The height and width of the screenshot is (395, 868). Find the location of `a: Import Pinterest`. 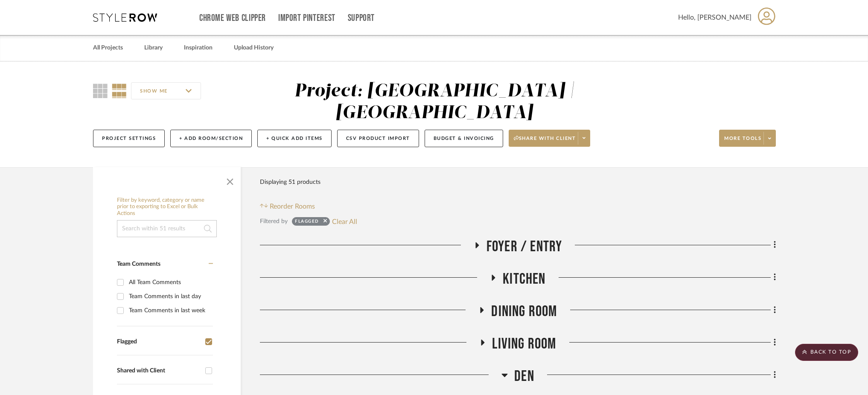

a: Import Pinterest is located at coordinates (307, 18).